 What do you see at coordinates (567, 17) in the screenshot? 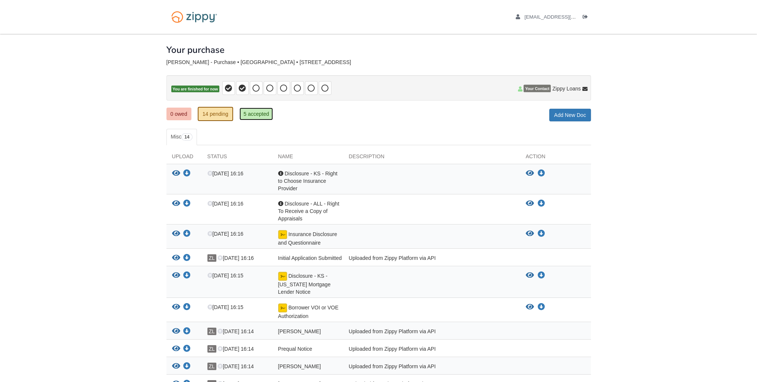
I see `span: maria011696@gmail.com` at bounding box center [567, 17].